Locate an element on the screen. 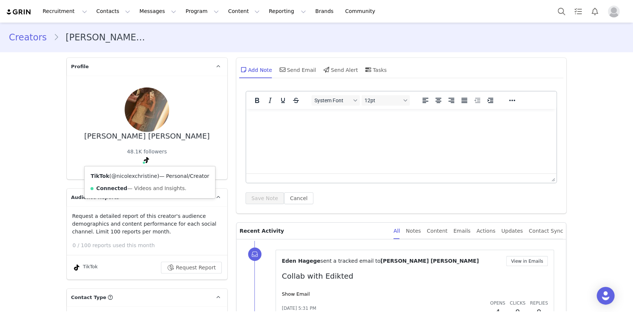 The image size is (633, 312). button: Cancel is located at coordinates (298, 198).